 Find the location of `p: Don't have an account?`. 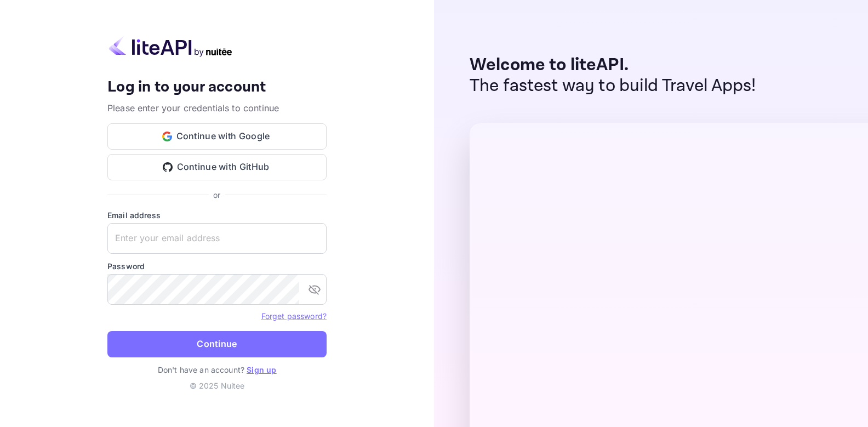

p: Don't have an account? is located at coordinates (217, 370).